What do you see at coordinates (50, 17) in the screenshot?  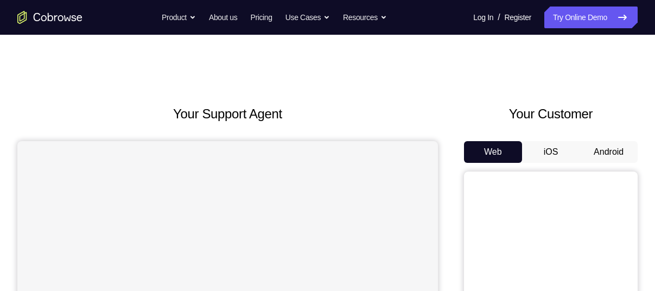 I see `a: Go to the home page` at bounding box center [50, 17].